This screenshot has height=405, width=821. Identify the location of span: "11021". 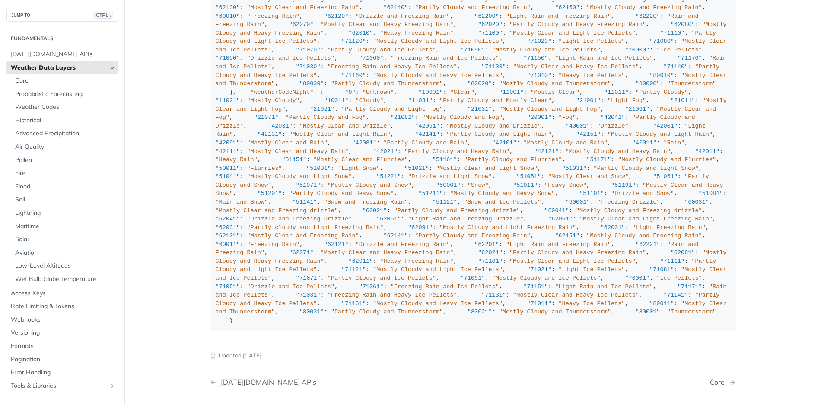
(228, 100).